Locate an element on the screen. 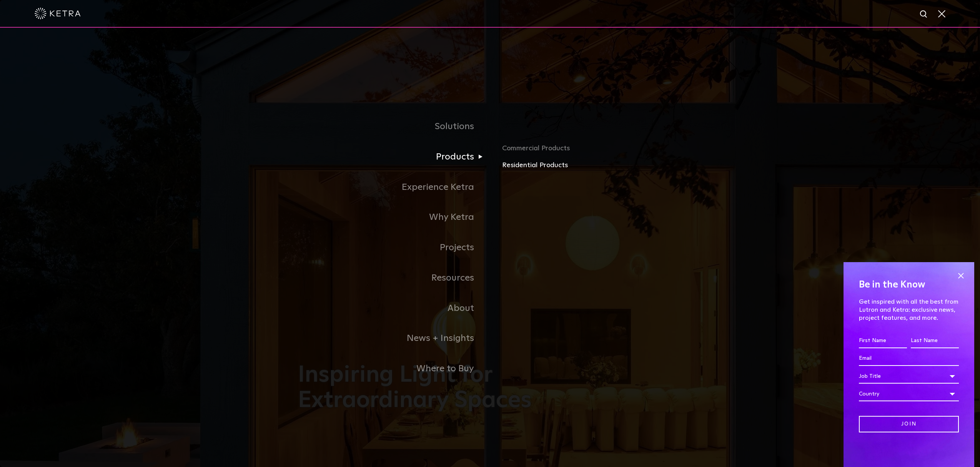 Image resolution: width=980 pixels, height=467 pixels. a: Solutions is located at coordinates (394, 126).